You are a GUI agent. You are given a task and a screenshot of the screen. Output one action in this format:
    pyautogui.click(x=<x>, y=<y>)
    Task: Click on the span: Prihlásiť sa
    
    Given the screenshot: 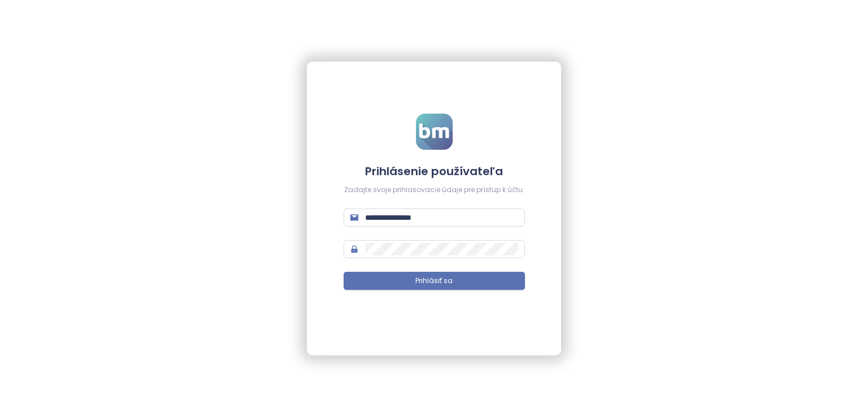 What is the action you would take?
    pyautogui.click(x=434, y=281)
    